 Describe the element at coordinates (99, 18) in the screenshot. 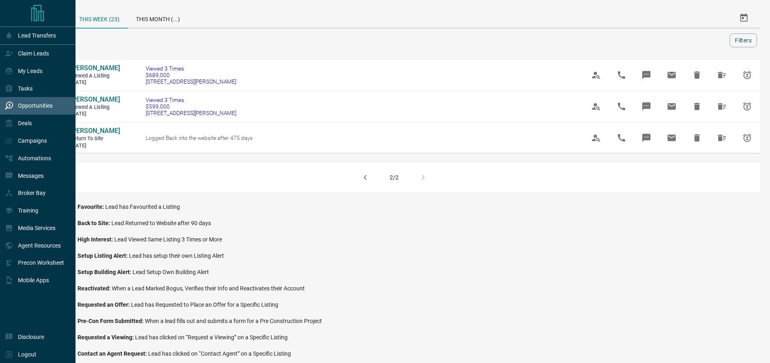

I see `div: This Week (23)` at that location.